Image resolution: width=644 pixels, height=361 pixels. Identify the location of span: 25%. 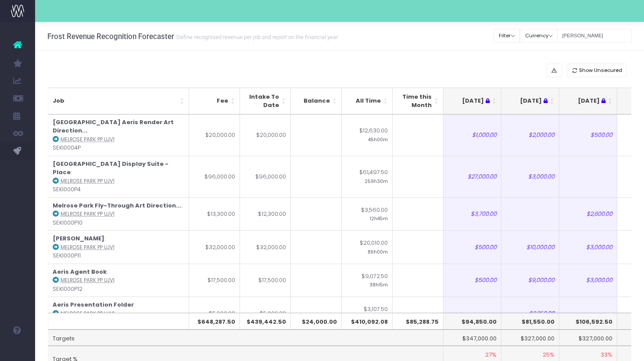
(548, 355).